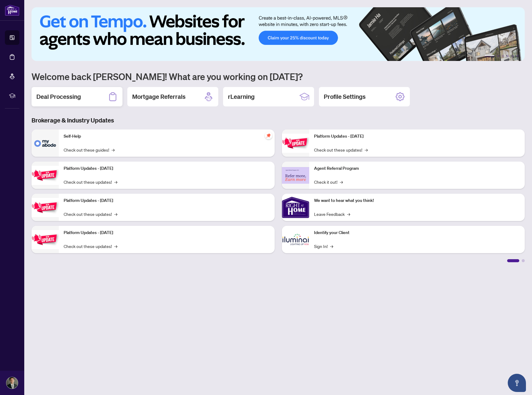  What do you see at coordinates (517, 56) in the screenshot?
I see `button: 6` at bounding box center [517, 56].